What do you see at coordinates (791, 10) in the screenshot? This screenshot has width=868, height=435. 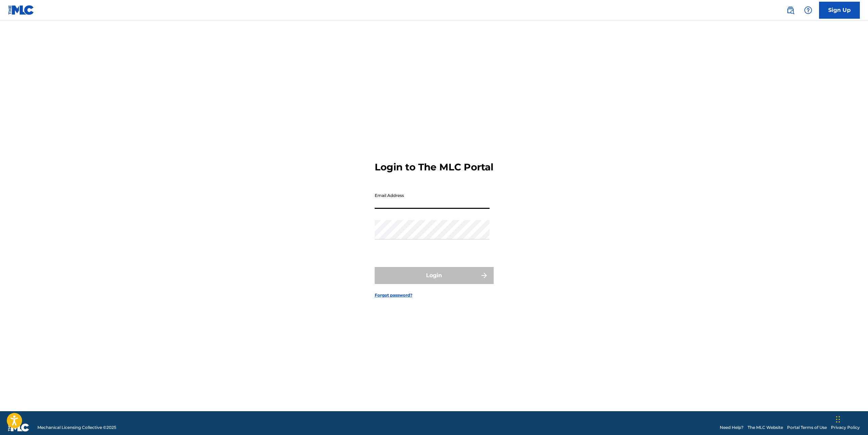 I see `img: search` at bounding box center [791, 10].